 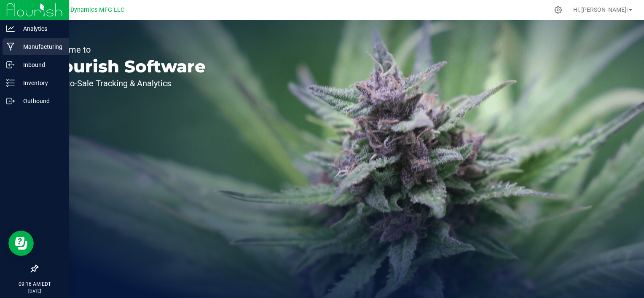 What do you see at coordinates (34, 284) in the screenshot?
I see `p: 09:16 AM EDT` at bounding box center [34, 284].